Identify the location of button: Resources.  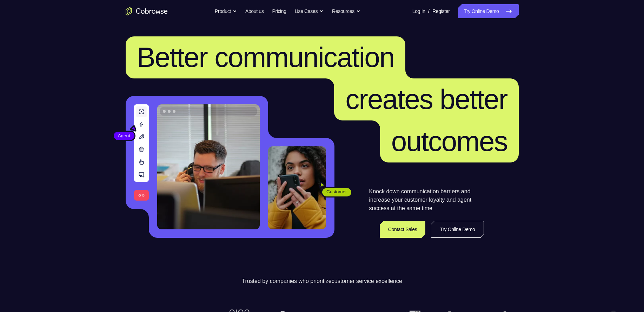
(346, 11).